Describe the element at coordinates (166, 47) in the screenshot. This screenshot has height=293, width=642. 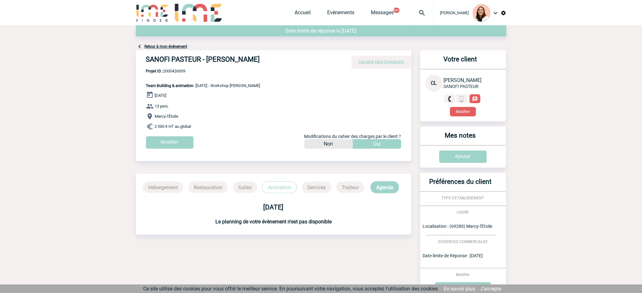
I see `a: Retour à mon événement` at that location.